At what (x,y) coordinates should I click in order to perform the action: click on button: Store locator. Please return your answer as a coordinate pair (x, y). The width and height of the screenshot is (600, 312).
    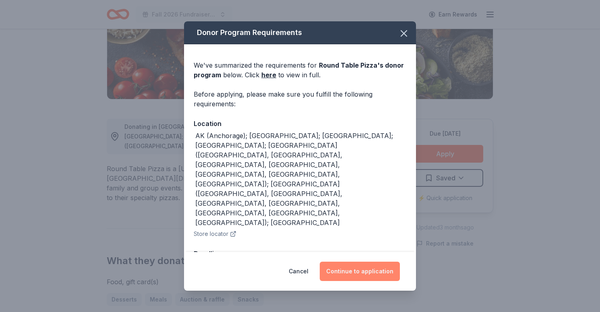
    Looking at the image, I should click on (215, 234).